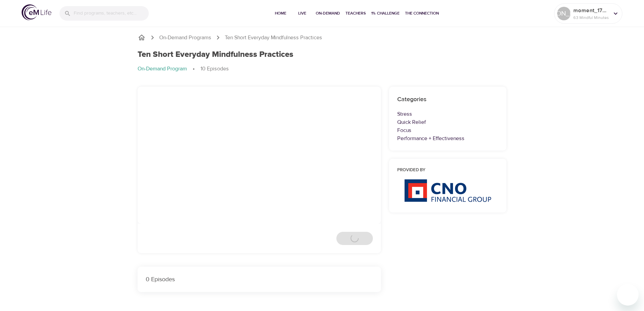 The width and height of the screenshot is (644, 311). I want to click on span: The Connection, so click(422, 13).